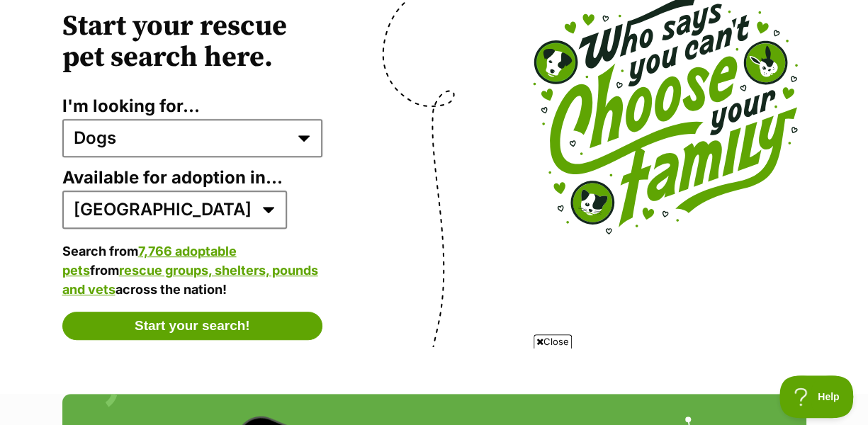 This screenshot has height=425, width=868. What do you see at coordinates (193, 326) in the screenshot?
I see `button: Start your search!` at bounding box center [193, 326].